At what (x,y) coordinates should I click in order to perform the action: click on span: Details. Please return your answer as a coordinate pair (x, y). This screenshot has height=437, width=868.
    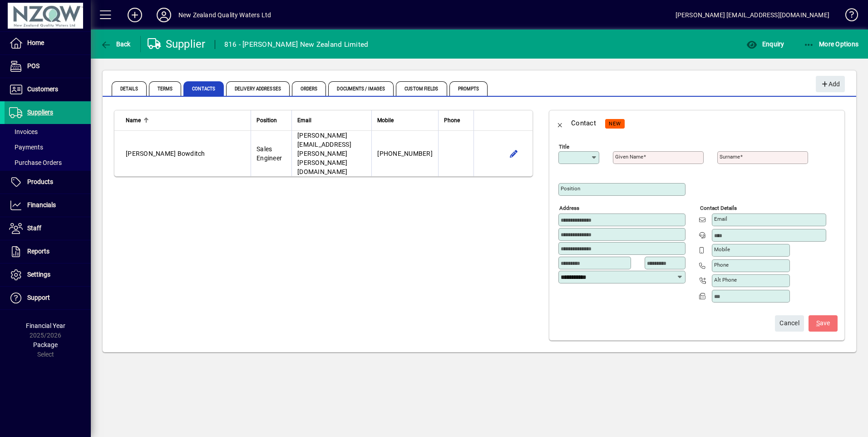
    Looking at the image, I should click on (129, 88).